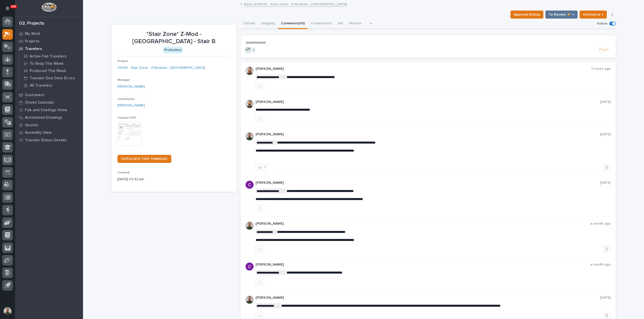 The image size is (644, 319). What do you see at coordinates (340, 24) in the screenshot?
I see `button: FAI` at bounding box center [340, 24].